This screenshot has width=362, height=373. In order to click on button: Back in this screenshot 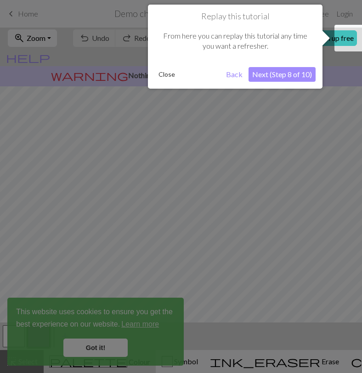, I will do `click(234, 74)`.